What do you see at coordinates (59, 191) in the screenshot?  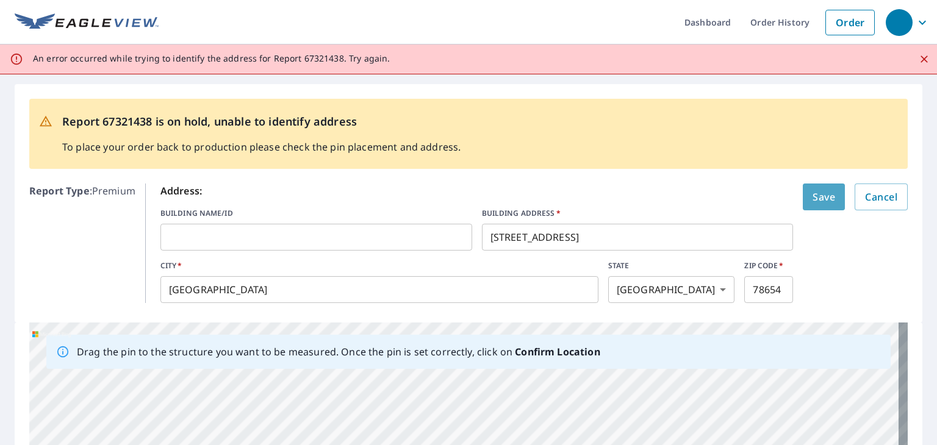 I see `b: Report Type` at bounding box center [59, 191].